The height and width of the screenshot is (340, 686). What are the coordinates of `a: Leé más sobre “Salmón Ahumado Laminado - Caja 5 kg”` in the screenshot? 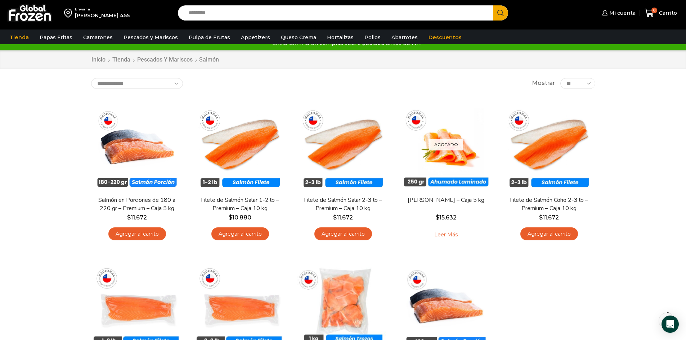 It's located at (446, 235).